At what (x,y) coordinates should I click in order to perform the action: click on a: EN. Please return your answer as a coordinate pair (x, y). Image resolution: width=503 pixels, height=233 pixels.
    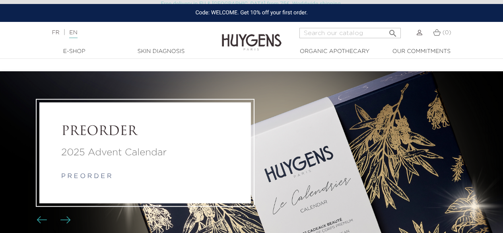
    Looking at the image, I should click on (73, 34).